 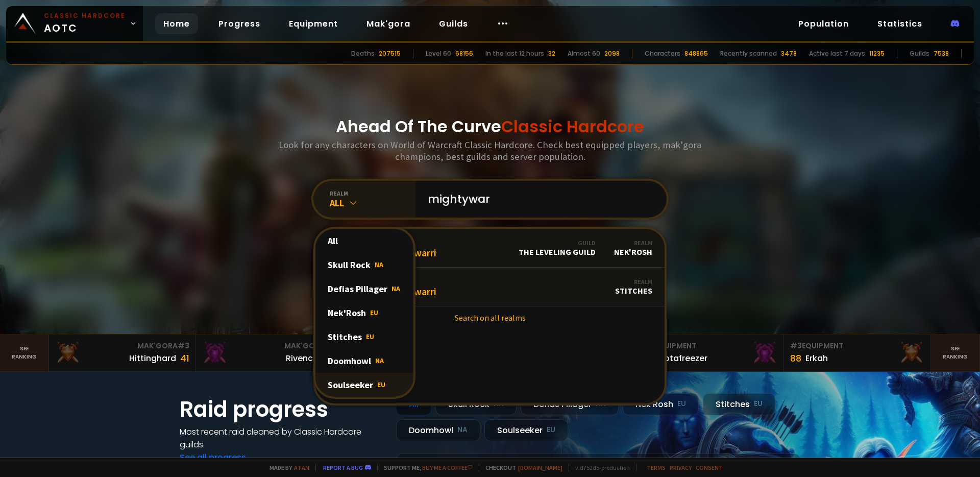 What do you see at coordinates (490, 287) in the screenshot?
I see `a: Level19MightywarriRealmStitches` at bounding box center [490, 287].